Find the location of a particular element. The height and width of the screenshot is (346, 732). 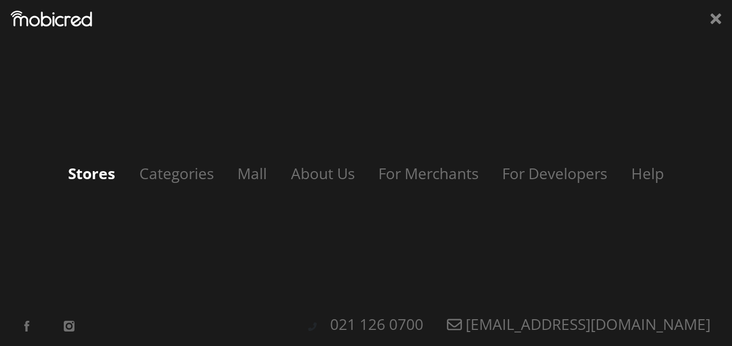

a: Mall is located at coordinates (252, 173).